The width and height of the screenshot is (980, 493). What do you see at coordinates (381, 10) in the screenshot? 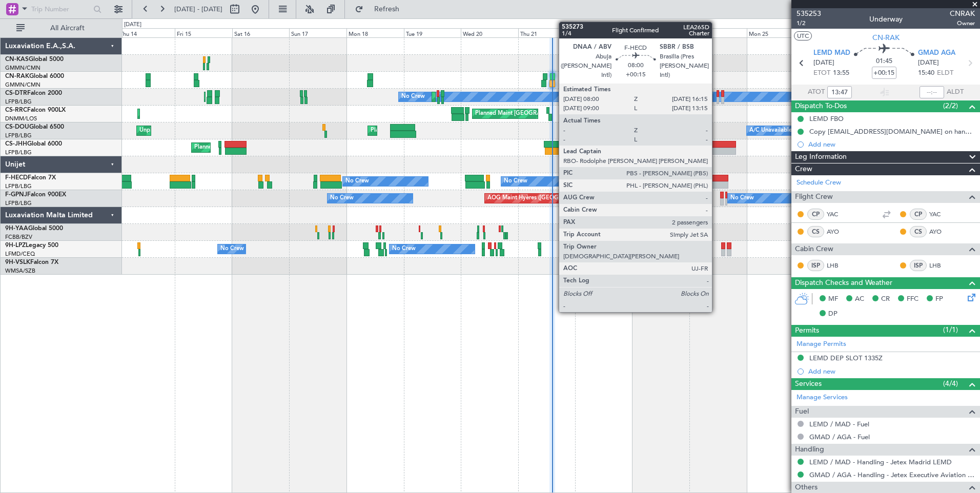
I see `button: Refresh` at bounding box center [381, 10].